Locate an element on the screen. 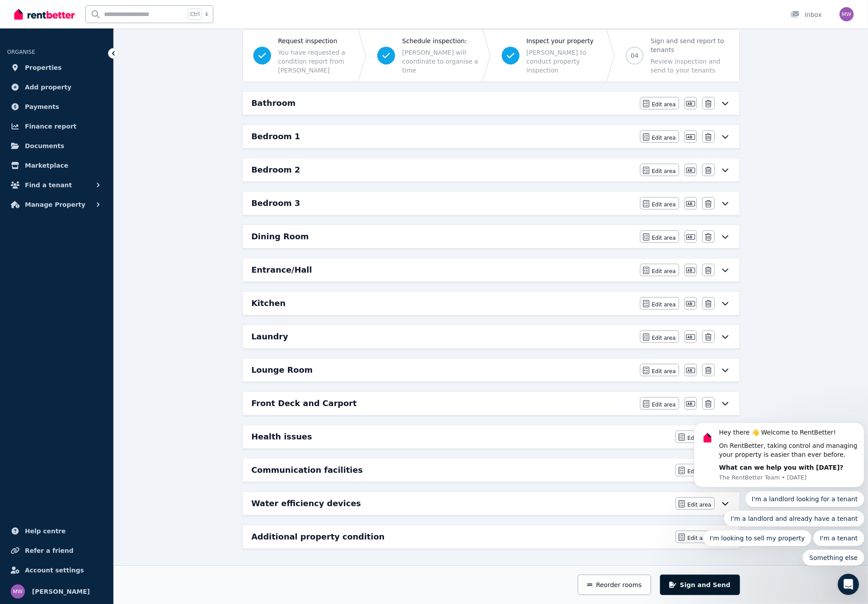 The height and width of the screenshot is (604, 868). button: Manage Property is located at coordinates (57, 205).